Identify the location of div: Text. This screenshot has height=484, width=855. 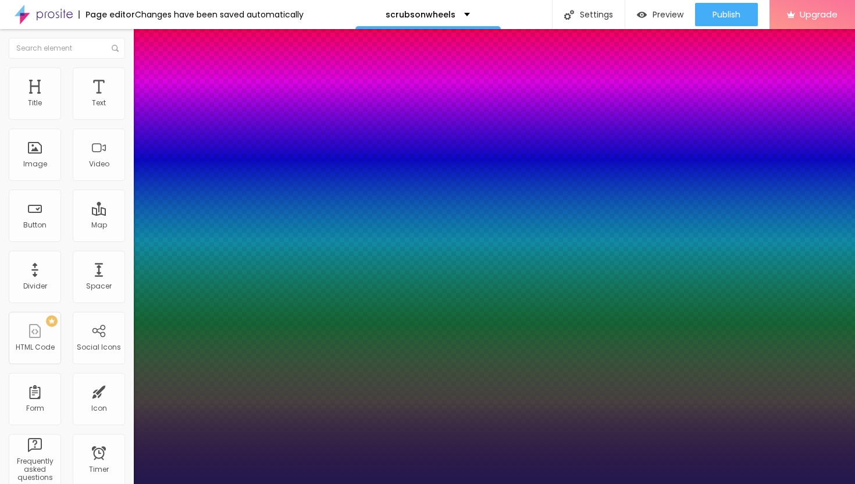
(99, 103).